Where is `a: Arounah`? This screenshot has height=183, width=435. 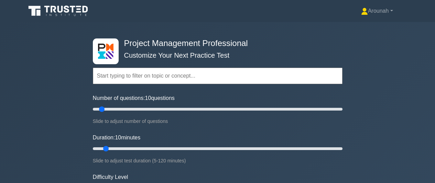 a: Arounah is located at coordinates (377, 11).